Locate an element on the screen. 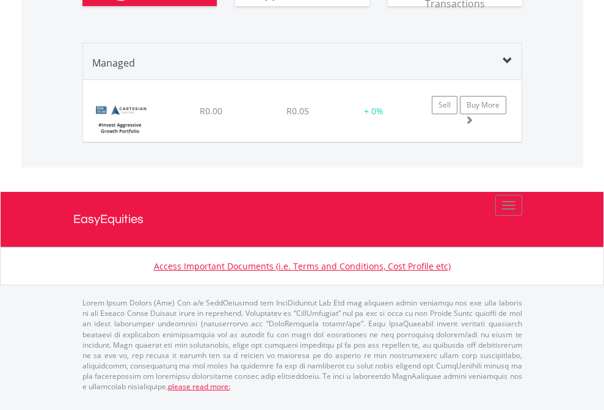  a: Sell is located at coordinates (444, 105).